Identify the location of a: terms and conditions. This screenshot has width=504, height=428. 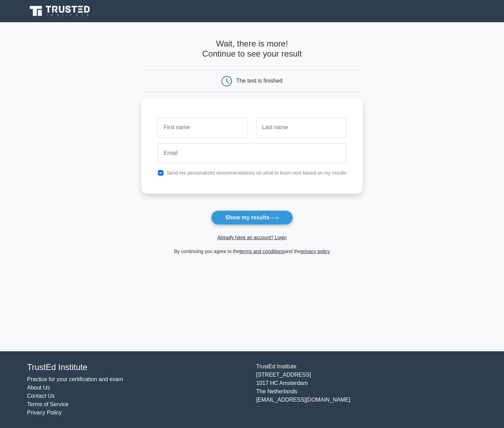
(262, 251).